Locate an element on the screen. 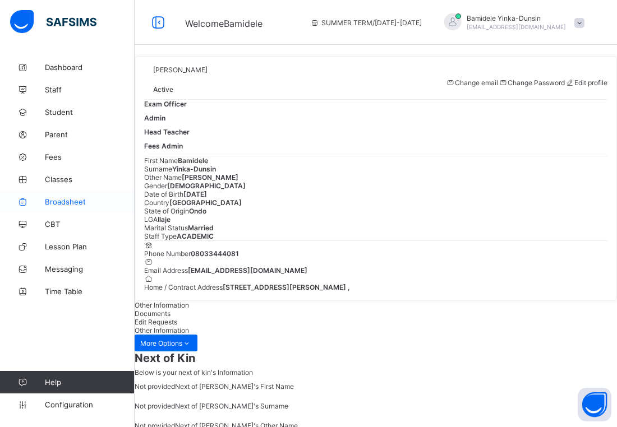 This screenshot has height=427, width=617. span: Admin is located at coordinates (155, 118).